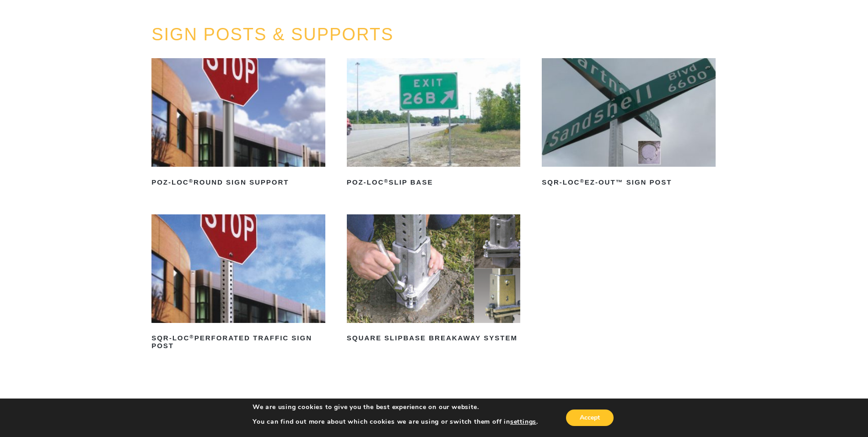 This screenshot has height=437, width=868. What do you see at coordinates (434, 182) in the screenshot?
I see `h2: POZ-LOC Slip Base` at bounding box center [434, 182].